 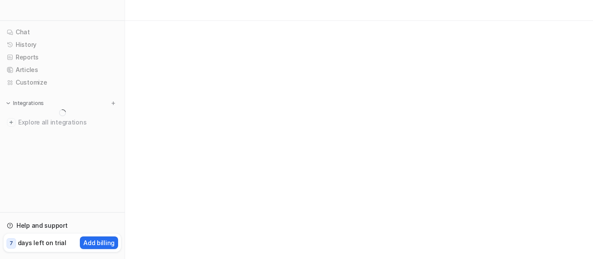 I want to click on p: days left on trial, so click(x=42, y=243).